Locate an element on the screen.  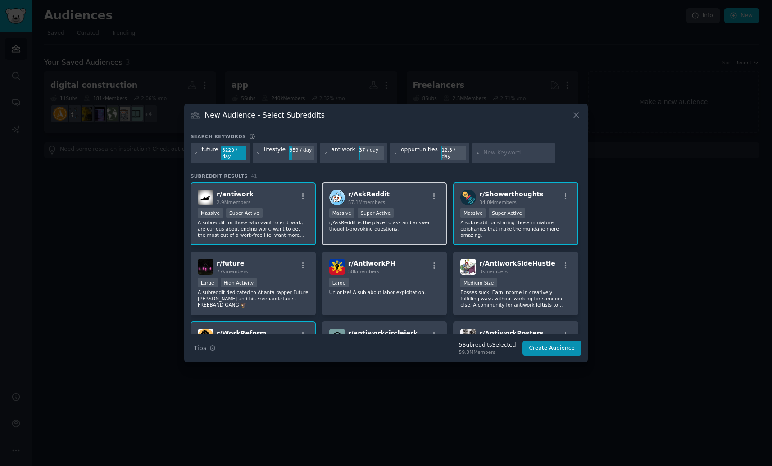
span: r/ AntiworkPosters is located at coordinates (511, 333).